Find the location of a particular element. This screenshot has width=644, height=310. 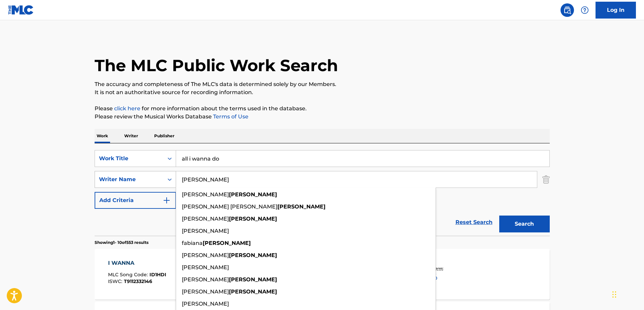

span: ISWC : is located at coordinates (116, 281).